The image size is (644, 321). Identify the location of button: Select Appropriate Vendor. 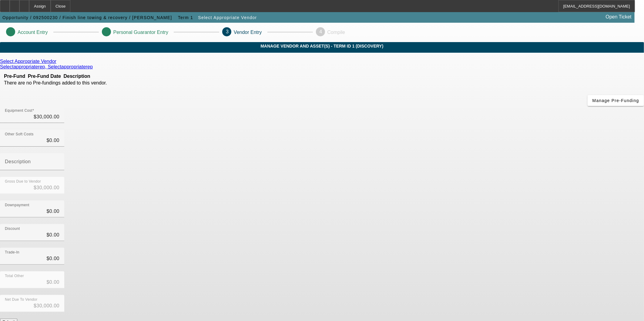
(228, 17).